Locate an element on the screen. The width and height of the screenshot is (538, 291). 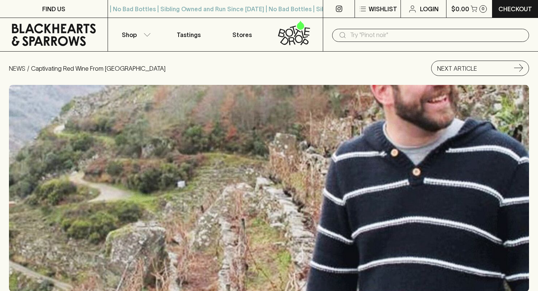
input: Try "Pinot noir" is located at coordinates (436, 35).